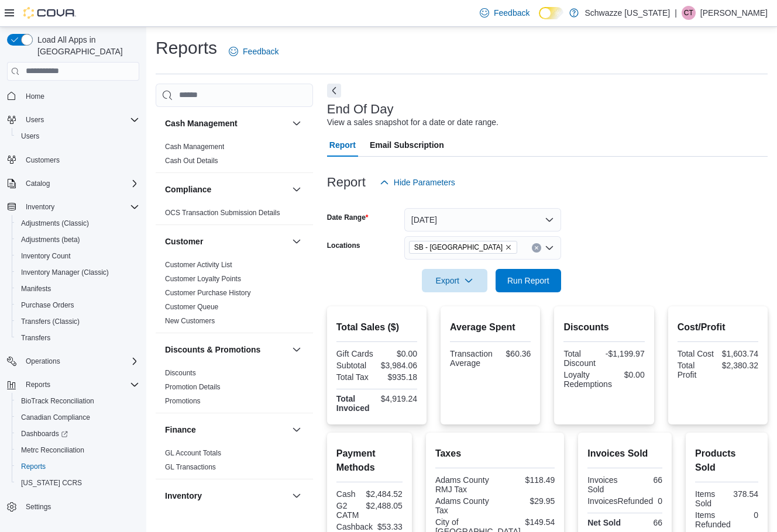 This screenshot has height=532, width=777. Describe the element at coordinates (50, 240) in the screenshot. I see `a: Adjustments (beta)` at that location.